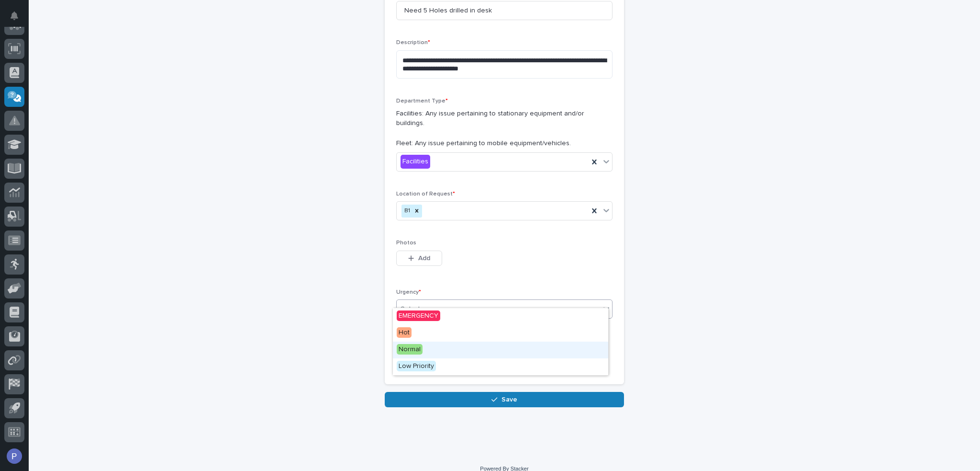 The width and height of the screenshot is (980, 471). Describe the element at coordinates (410, 349) in the screenshot. I see `span: Normal` at that location.